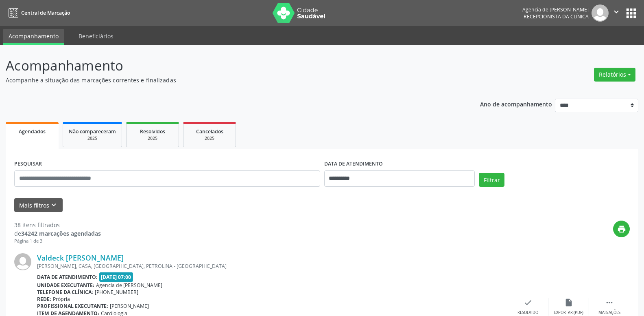  What do you see at coordinates (61, 299) in the screenshot?
I see `span: Própria` at bounding box center [61, 299].